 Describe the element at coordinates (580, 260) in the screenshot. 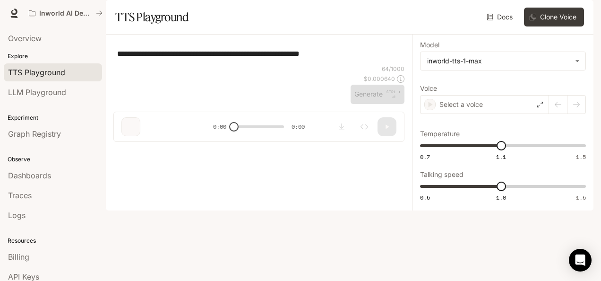

I see `div: Open Intercom Messenger` at that location.